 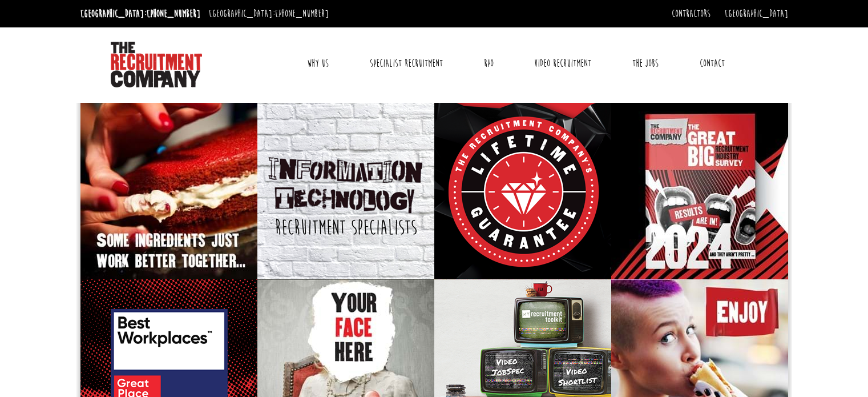 I want to click on a: Contractors, so click(x=691, y=14).